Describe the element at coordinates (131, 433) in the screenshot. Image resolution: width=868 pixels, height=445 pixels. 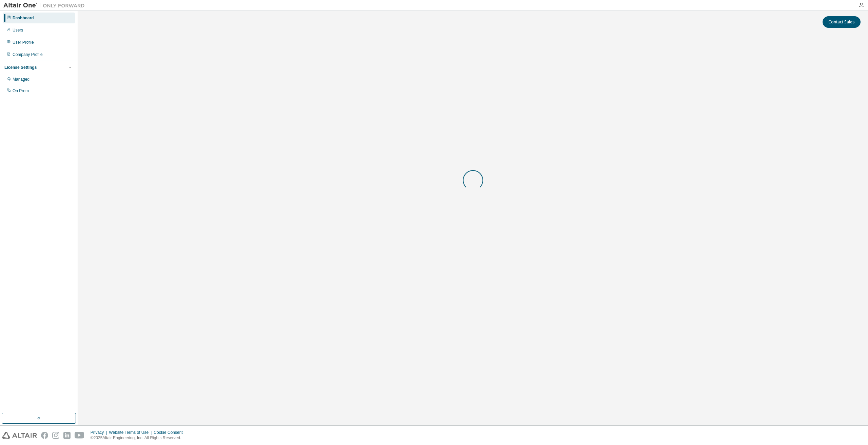
I see `div: Website Terms of Use` at that location.